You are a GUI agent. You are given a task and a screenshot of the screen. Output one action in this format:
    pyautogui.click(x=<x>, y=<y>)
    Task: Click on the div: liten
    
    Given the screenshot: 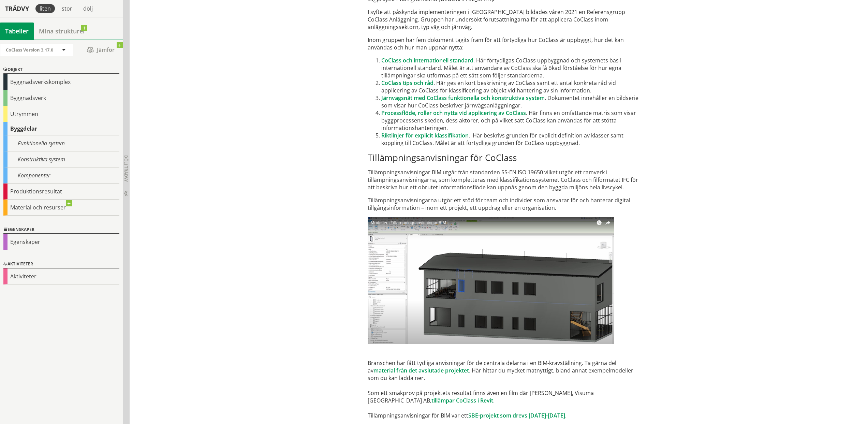 What is the action you would take?
    pyautogui.click(x=45, y=9)
    